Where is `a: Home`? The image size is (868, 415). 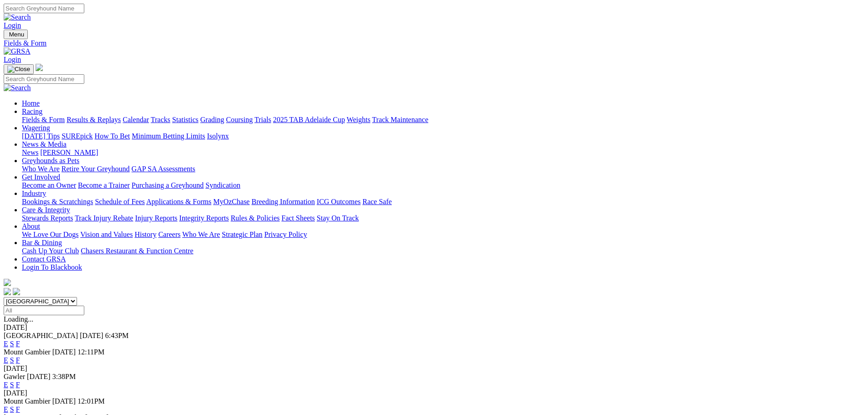 a: Home is located at coordinates (31, 103).